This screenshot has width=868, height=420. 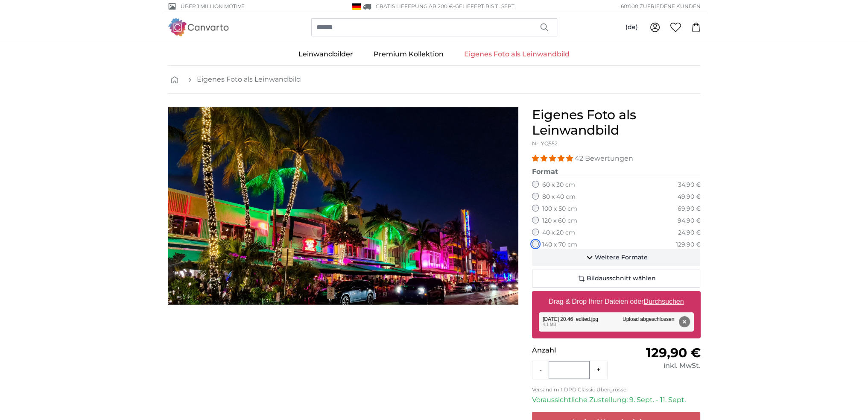 What do you see at coordinates (343, 206) in the screenshot?
I see `div: 1 of 1` at bounding box center [343, 206].